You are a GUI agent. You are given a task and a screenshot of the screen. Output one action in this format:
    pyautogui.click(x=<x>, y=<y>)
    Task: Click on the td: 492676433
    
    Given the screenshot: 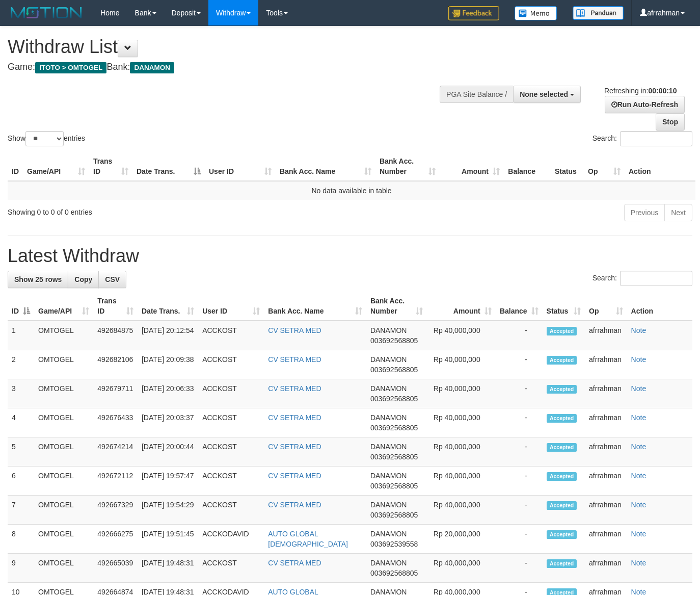 What is the action you would take?
    pyautogui.click(x=115, y=423)
    